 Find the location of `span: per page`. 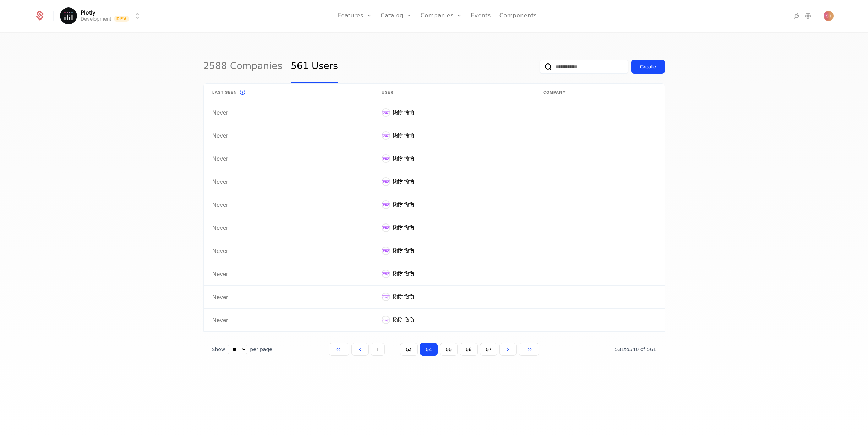

span: per page is located at coordinates (261, 350).